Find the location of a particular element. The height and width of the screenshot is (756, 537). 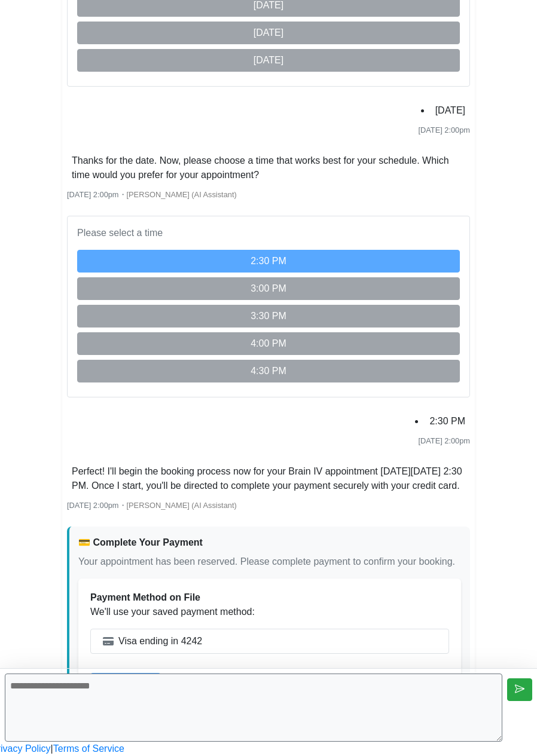

p: Your appointment has been reserved. Please complete payment to confirm your booking. is located at coordinates (270, 562).